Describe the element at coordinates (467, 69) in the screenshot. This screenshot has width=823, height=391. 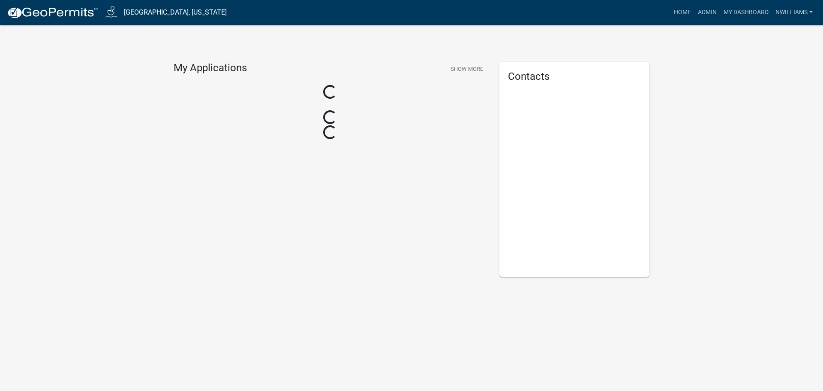
I see `button: Show More` at that location.